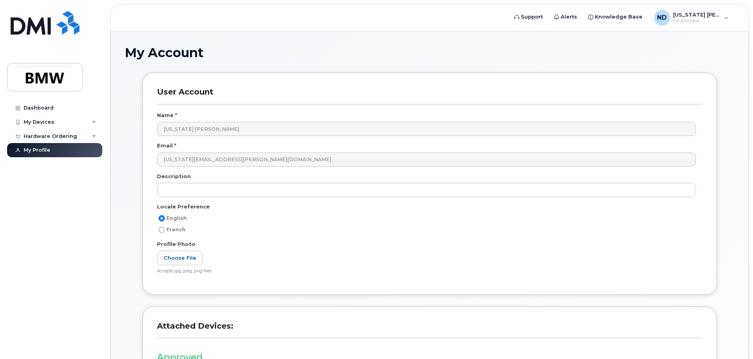  I want to click on label: Email *, so click(166, 145).